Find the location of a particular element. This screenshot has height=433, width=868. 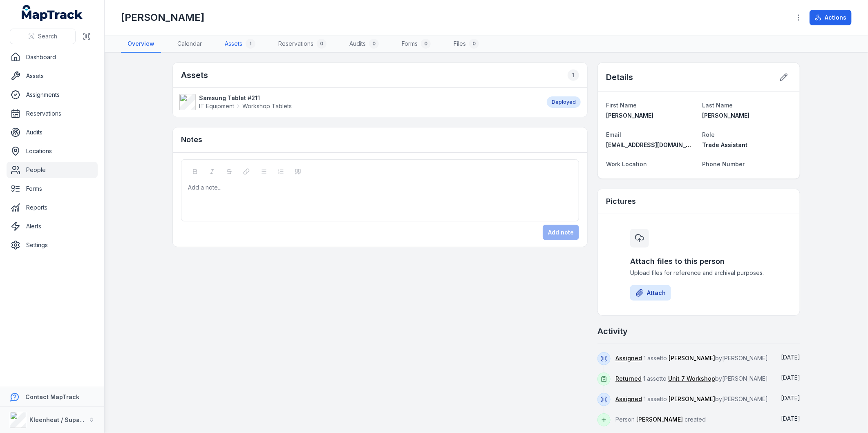

h2: Details is located at coordinates (620, 77).